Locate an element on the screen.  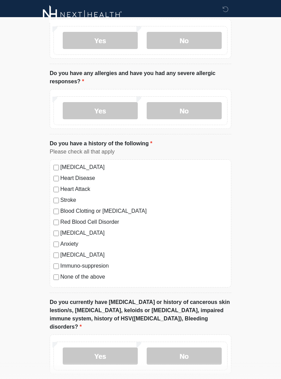
label: Red Blood Cell Disorder is located at coordinates (144, 222).